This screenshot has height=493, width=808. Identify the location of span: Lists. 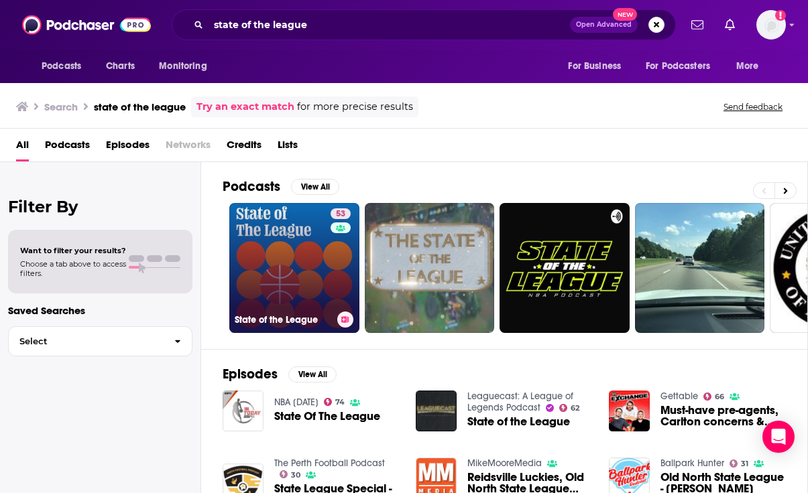
(288, 147).